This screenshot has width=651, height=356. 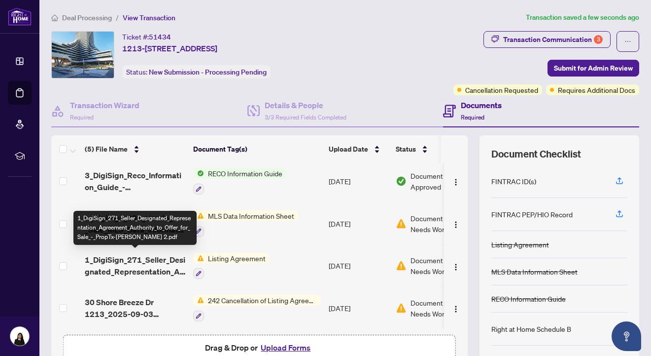 I want to click on span: Deal Processing, so click(x=87, y=18).